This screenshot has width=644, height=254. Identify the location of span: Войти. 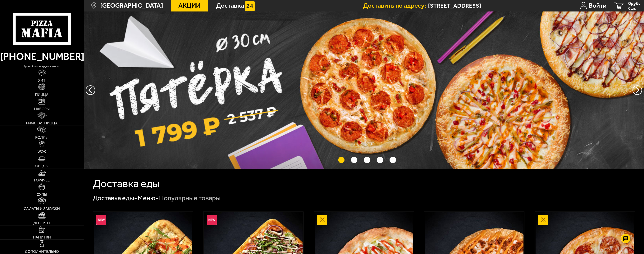
(598, 6).